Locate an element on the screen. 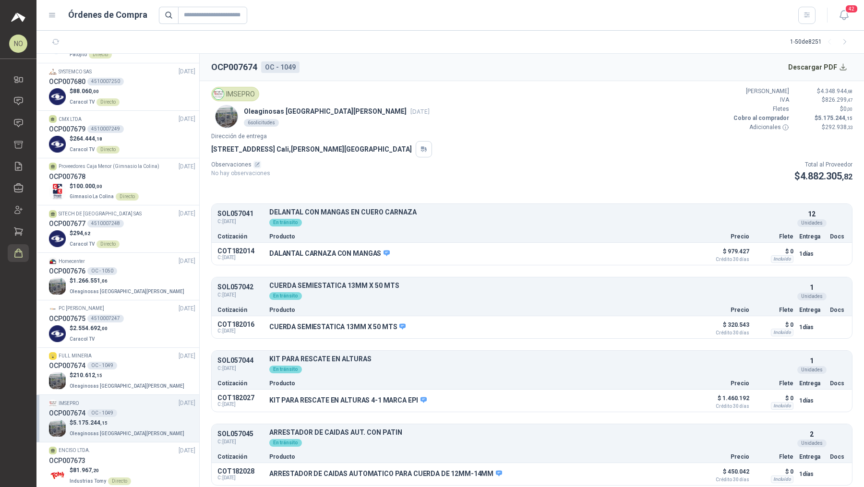  div: IMSEPRO is located at coordinates (235, 94).